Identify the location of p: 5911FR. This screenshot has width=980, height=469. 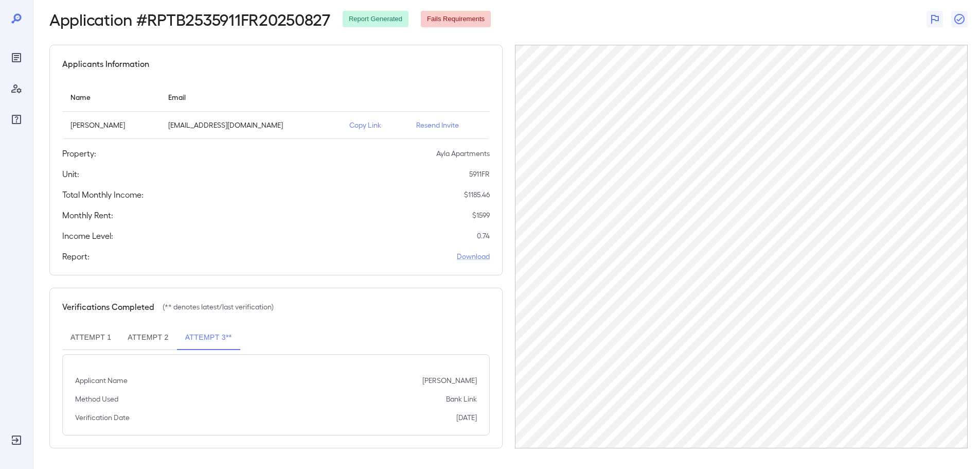
(479, 174).